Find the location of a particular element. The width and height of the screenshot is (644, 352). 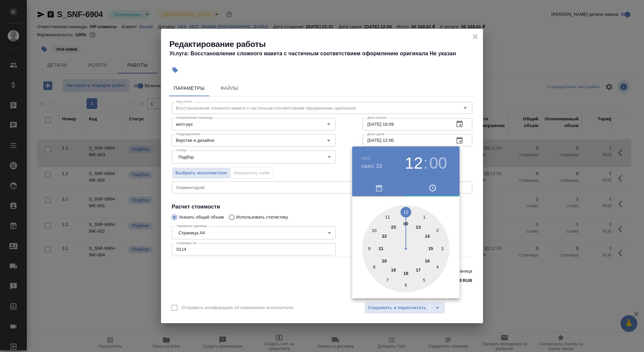

h3: 00 is located at coordinates (438, 163).